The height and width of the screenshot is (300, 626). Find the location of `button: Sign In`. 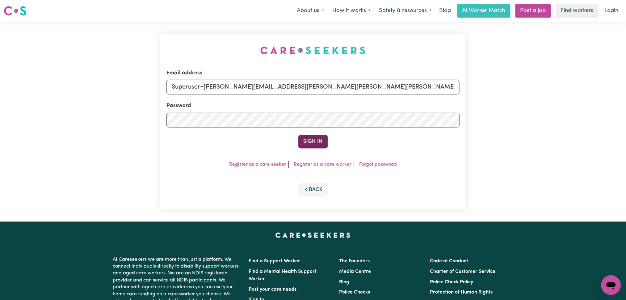

button: Sign In is located at coordinates (313, 142).